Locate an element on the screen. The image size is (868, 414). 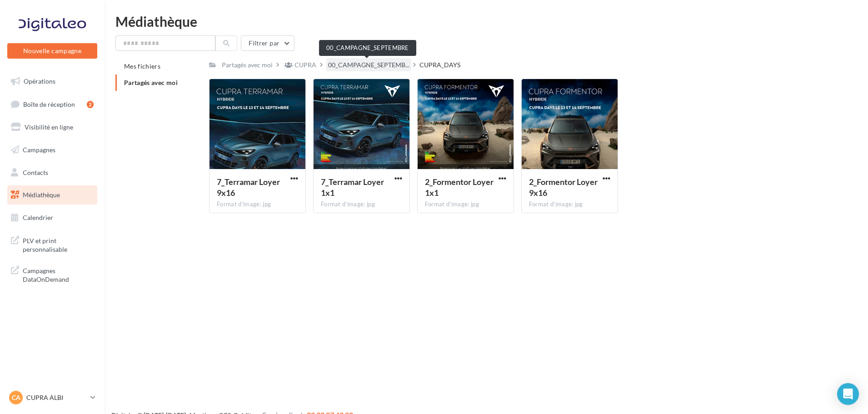
a: PLV et print personnalisable is located at coordinates (52, 244).